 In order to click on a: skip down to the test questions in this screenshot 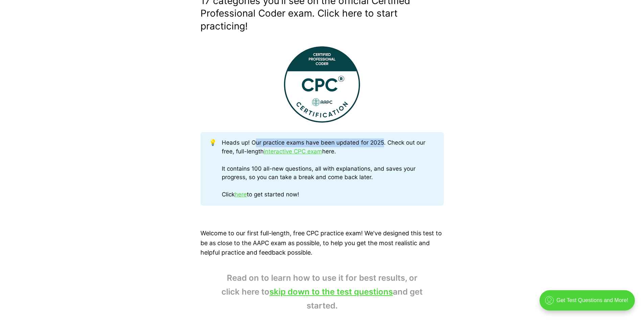, I will do `click(331, 292)`.